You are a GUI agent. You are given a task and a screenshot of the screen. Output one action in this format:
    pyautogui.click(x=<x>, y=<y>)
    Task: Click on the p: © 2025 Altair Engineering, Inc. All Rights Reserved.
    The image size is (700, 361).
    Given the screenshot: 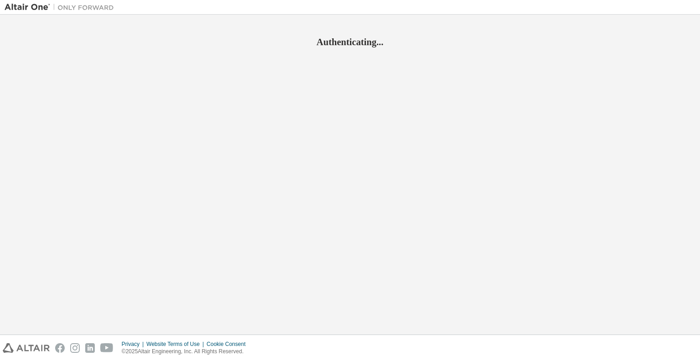 What is the action you would take?
    pyautogui.click(x=186, y=351)
    